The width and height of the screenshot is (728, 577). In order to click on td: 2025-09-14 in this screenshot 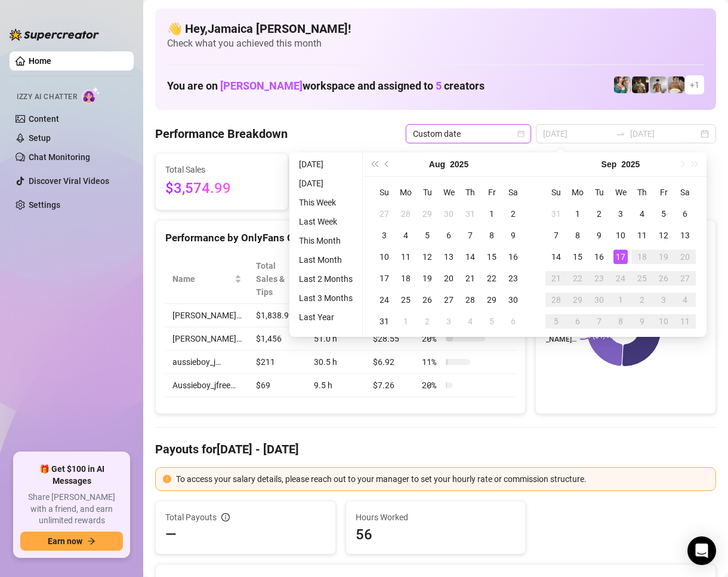, I will do `click(556, 257)`.